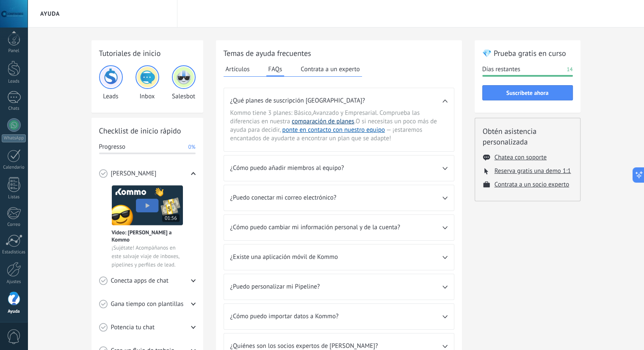 The width and height of the screenshot is (644, 350). What do you see at coordinates (532, 184) in the screenshot?
I see `button: Contrata a un socio experto` at bounding box center [532, 184].